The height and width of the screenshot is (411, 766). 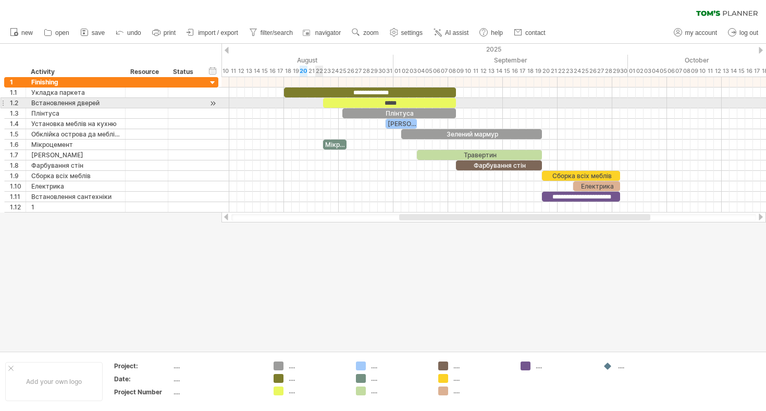 I want to click on a: new, so click(x=21, y=33).